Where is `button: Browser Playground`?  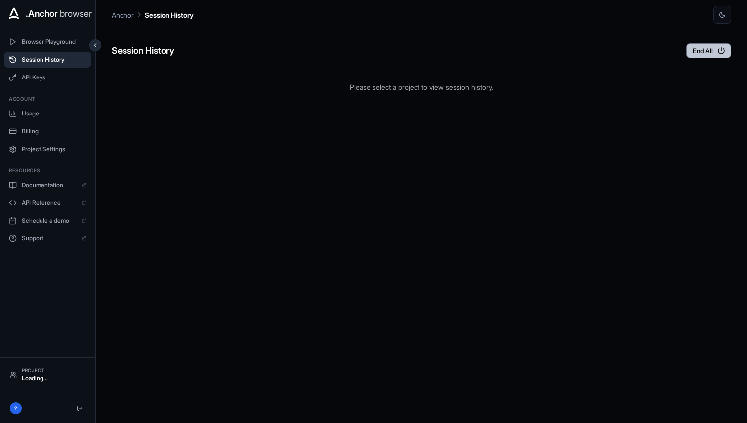
button: Browser Playground is located at coordinates (47, 42).